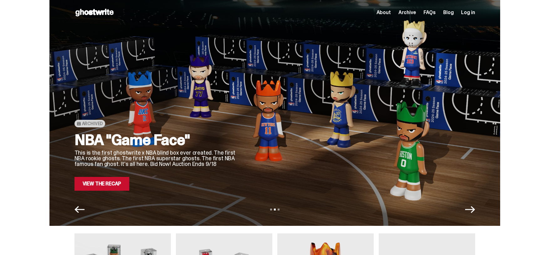 The height and width of the screenshot is (255, 554). What do you see at coordinates (470, 209) in the screenshot?
I see `button: Next` at bounding box center [470, 209].